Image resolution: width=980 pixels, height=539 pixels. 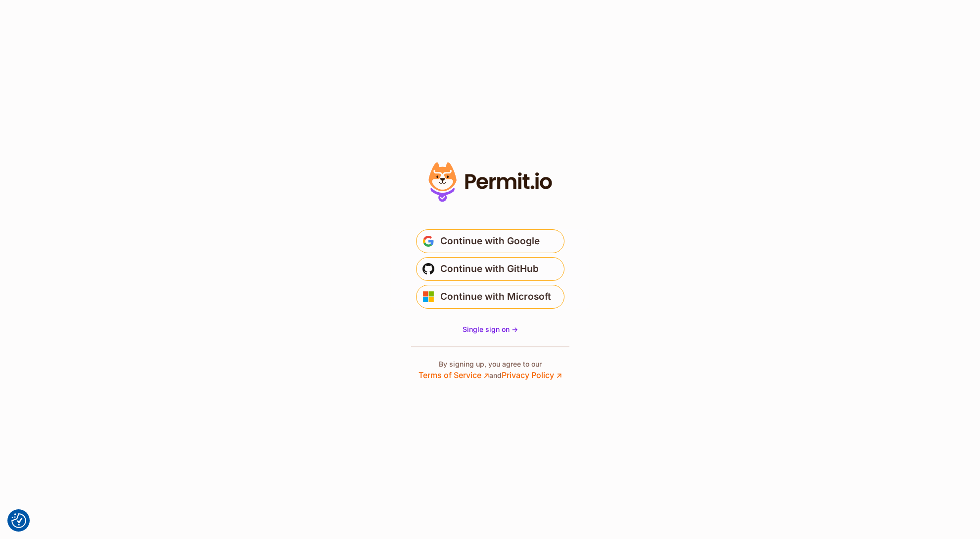 I want to click on button: Consent Preferences, so click(x=19, y=520).